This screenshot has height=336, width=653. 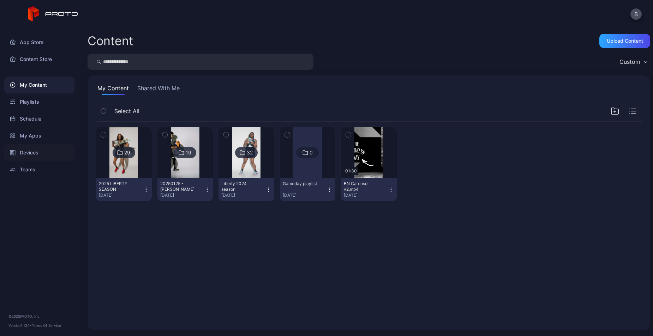 I want to click on a: My Content, so click(x=39, y=85).